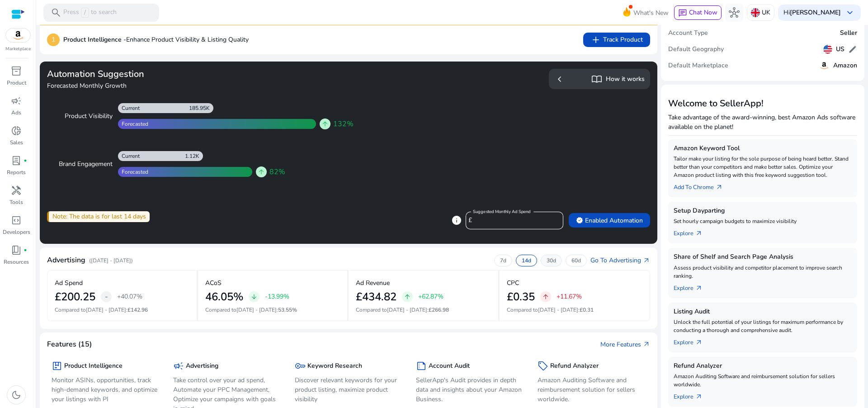 The height and width of the screenshot is (408, 868). What do you see at coordinates (156, 39) in the screenshot?
I see `p: Enhance Product Visibility & Listing Quality` at bounding box center [156, 39].